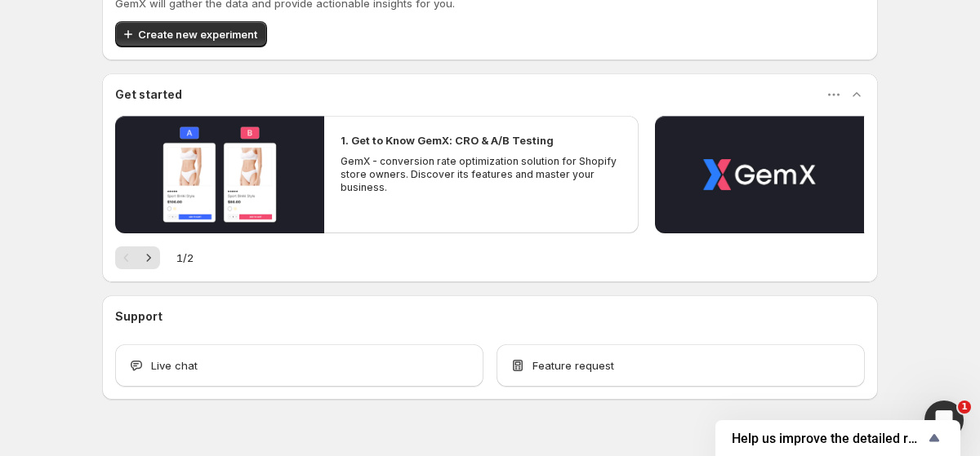 Image resolution: width=980 pixels, height=456 pixels. I want to click on button: Create new experiment, so click(191, 34).